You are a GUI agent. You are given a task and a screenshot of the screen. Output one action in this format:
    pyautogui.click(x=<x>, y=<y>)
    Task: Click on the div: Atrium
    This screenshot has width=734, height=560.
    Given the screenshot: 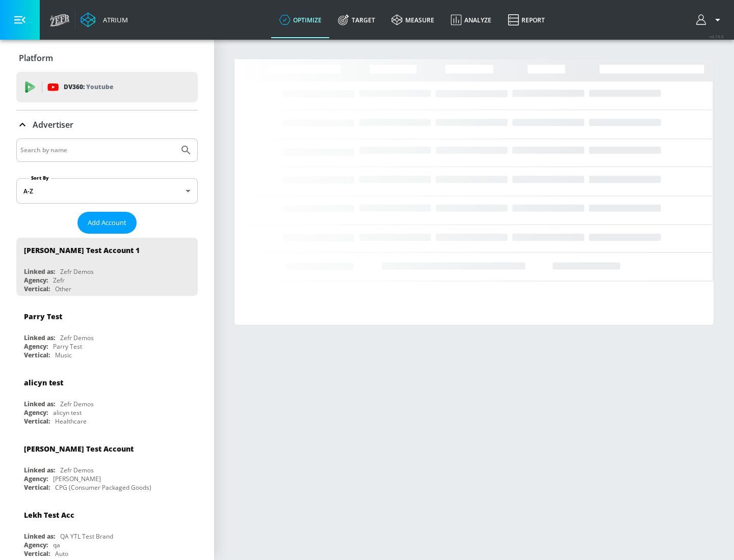 What is the action you would take?
    pyautogui.click(x=113, y=20)
    